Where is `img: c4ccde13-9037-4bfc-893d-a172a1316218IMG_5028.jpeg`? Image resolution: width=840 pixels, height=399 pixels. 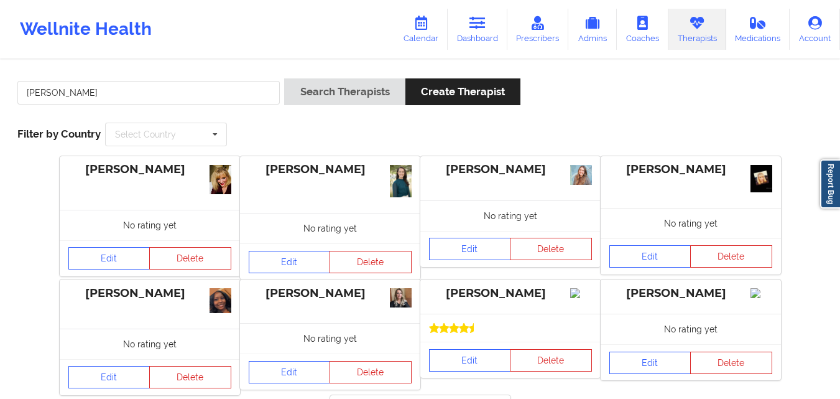
img: c4ccde13-9037-4bfc-893d-a172a1316218IMG_5028.jpeg is located at coordinates (220, 179).